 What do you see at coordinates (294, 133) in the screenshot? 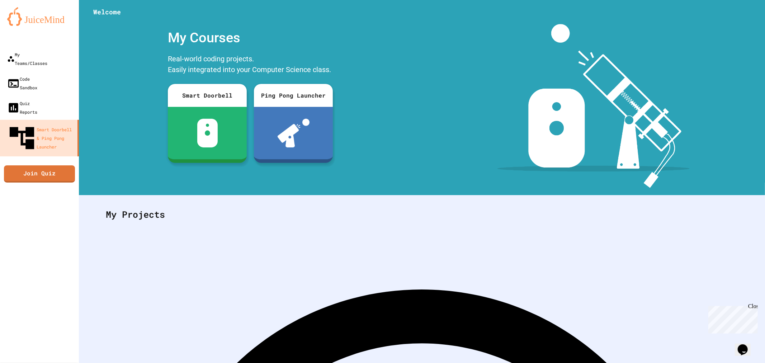
I see `img: ppl-with-ball.png` at bounding box center [294, 133].